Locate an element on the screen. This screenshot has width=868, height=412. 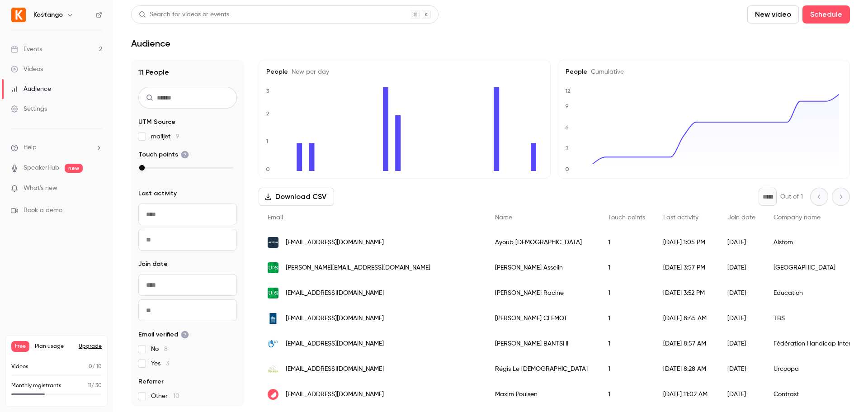
h1: Audience is located at coordinates (150, 44).